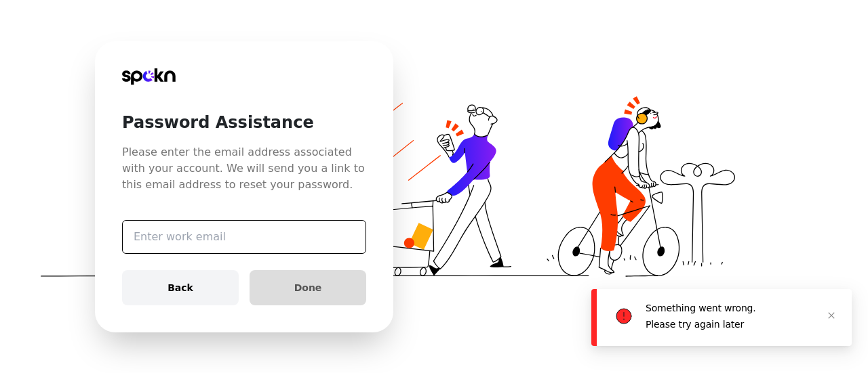 Image resolution: width=868 pixels, height=373 pixels. Describe the element at coordinates (308, 288) in the screenshot. I see `span: Done` at that location.